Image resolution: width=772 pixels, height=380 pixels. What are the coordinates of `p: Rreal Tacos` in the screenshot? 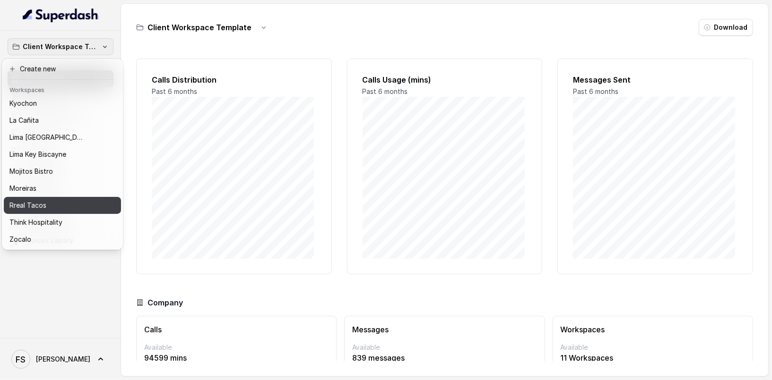 It's located at (28, 206).